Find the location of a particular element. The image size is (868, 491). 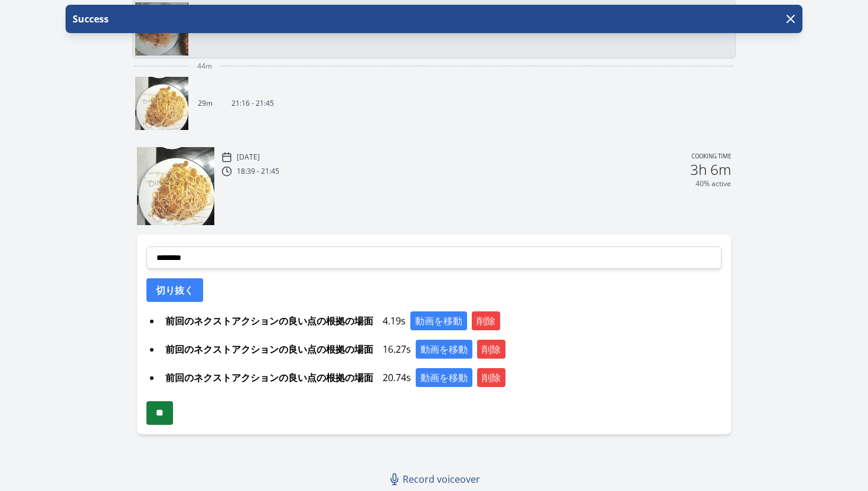

p: 40% active is located at coordinates (714, 184).